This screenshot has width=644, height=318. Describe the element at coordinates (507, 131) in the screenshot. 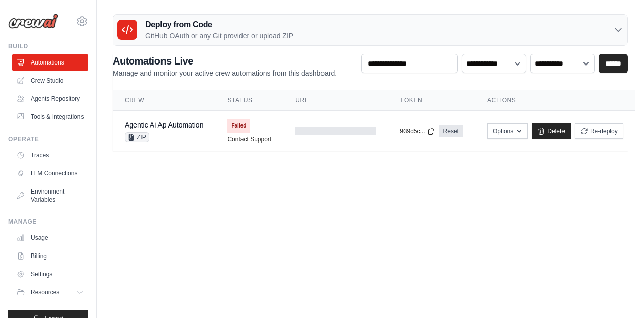

I see `button: Options` at that location.